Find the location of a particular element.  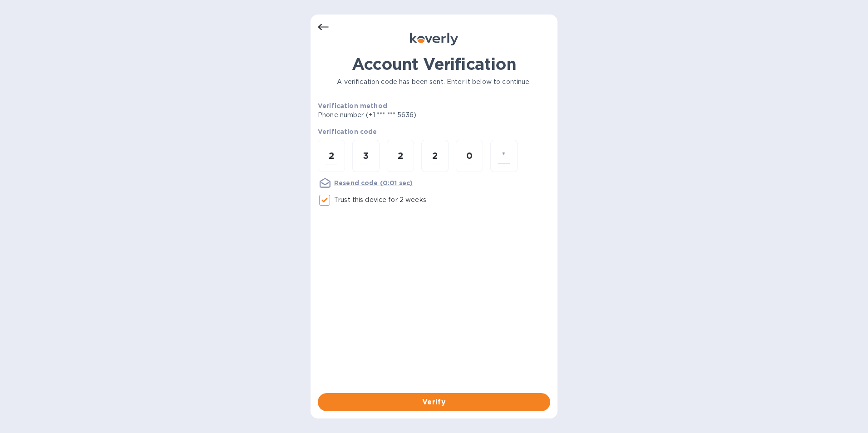

span: Verify is located at coordinates (434, 403).